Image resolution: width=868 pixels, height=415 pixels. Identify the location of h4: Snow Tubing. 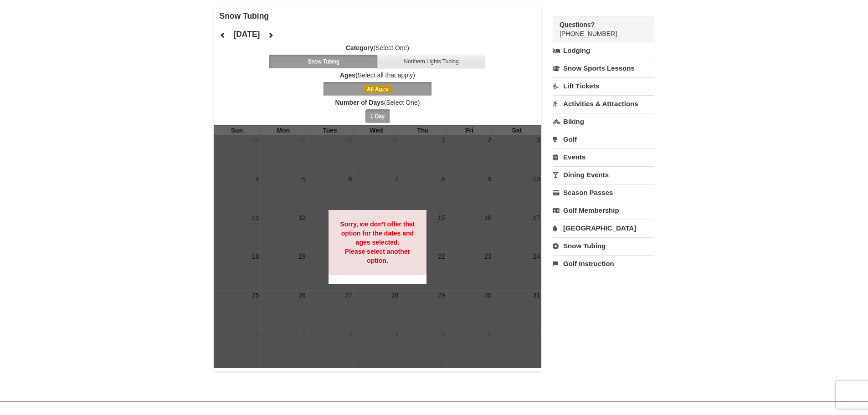
(381, 16).